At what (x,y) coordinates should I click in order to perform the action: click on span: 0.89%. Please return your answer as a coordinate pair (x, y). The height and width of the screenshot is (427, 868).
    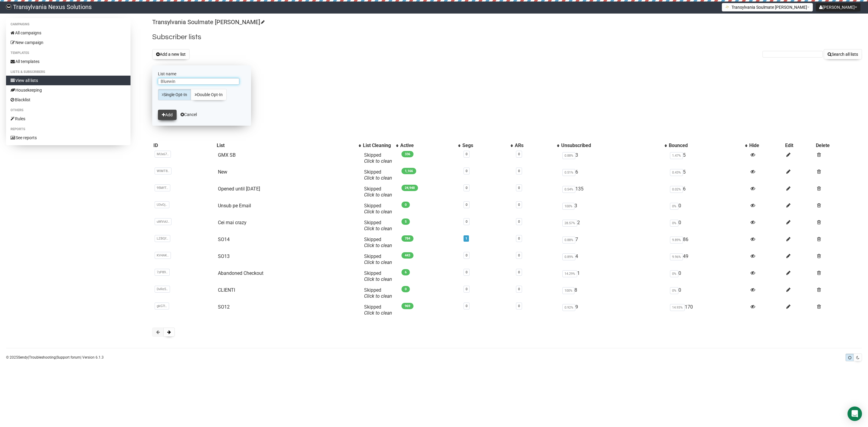
    Looking at the image, I should click on (568, 257).